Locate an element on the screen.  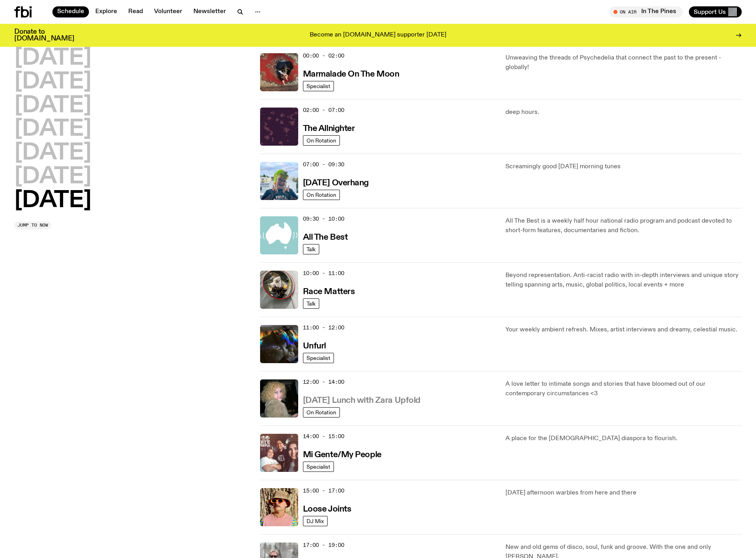
p: Your weekly ambient refresh. Mixes, artist interviews and dreamy, celestial music. is located at coordinates (623, 329).